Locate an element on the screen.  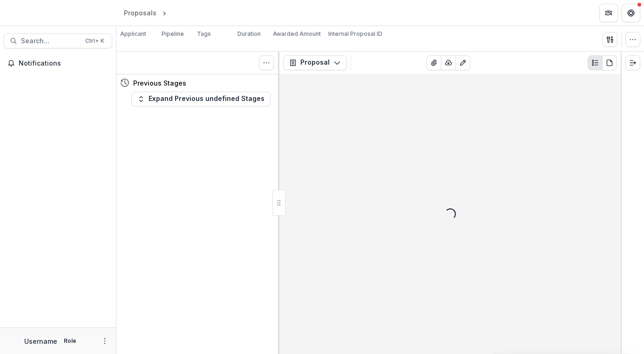
div: Ctrl + K is located at coordinates (95, 41).